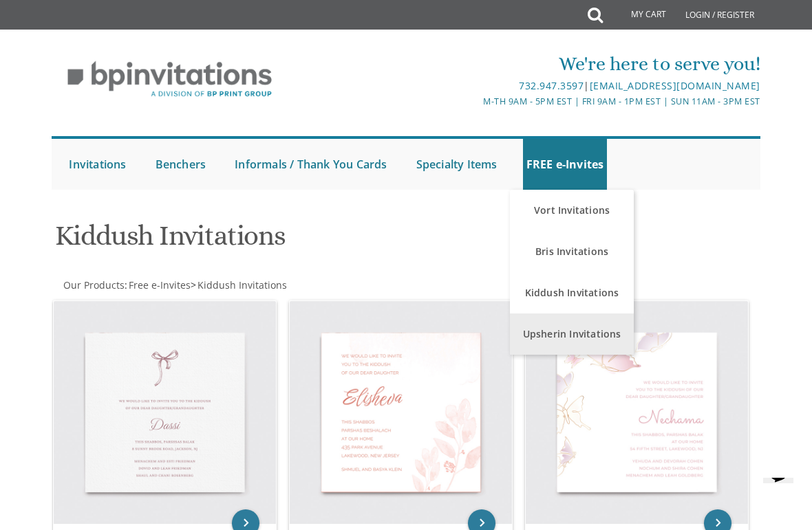  Describe the element at coordinates (524, 64) in the screenshot. I see `div: We're here to serve you!` at that location.